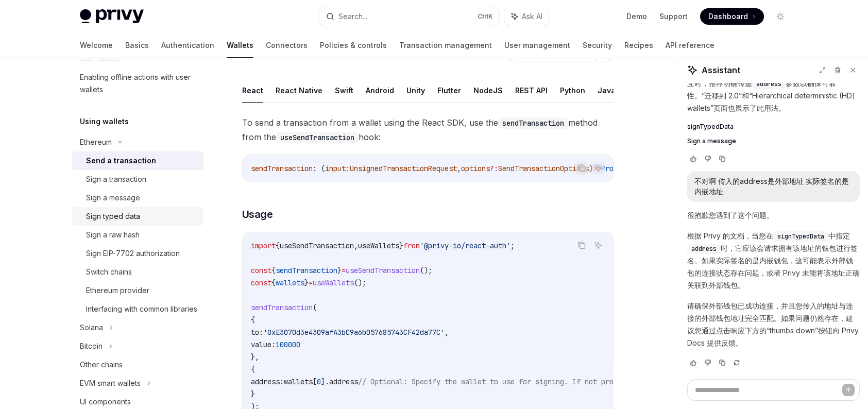  I want to click on button: Android, so click(380, 90).